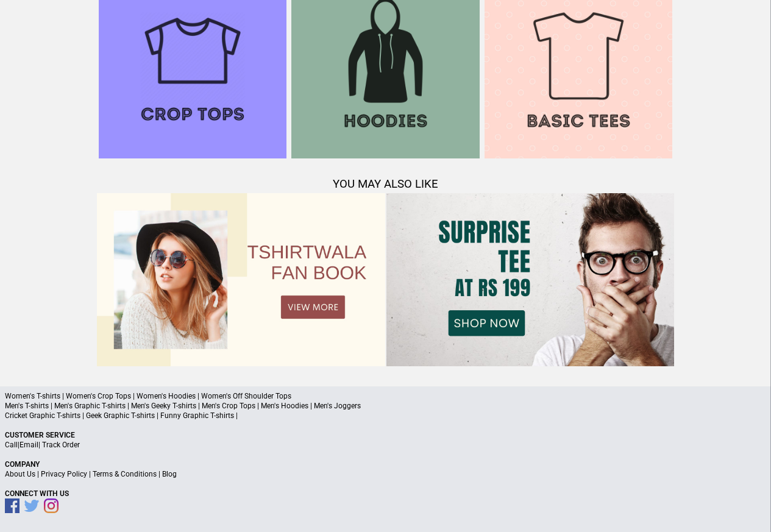  What do you see at coordinates (385, 406) in the screenshot?
I see `p: Men's T-shirts | Men's Graphic T-shirts | Men's Geeky T-shirts | Men's Crop Tops | Men's Hoodies ...` at bounding box center [385, 406].